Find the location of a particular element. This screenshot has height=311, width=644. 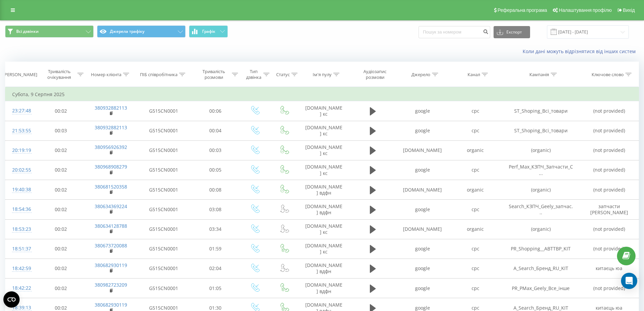

td: 00:04 is located at coordinates (215, 131).